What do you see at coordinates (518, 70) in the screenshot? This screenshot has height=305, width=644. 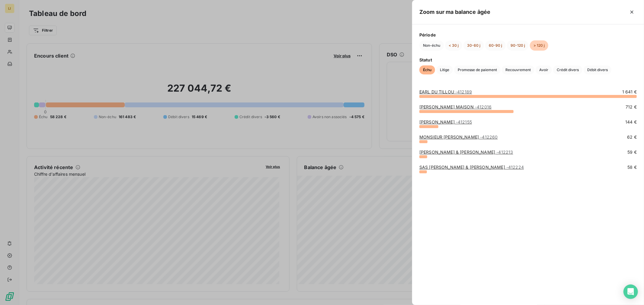 I see `span: Recouvrement` at bounding box center [518, 70].